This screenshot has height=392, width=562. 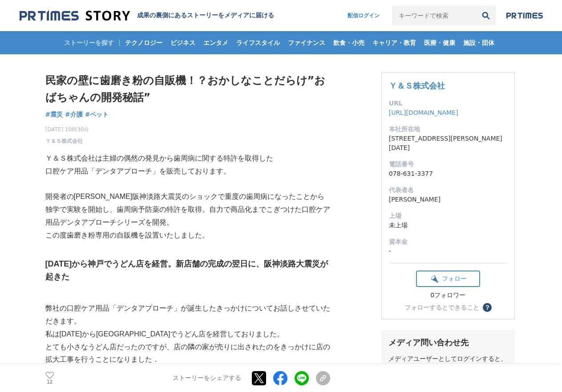 I want to click on span: 医療・健康, so click(x=440, y=43).